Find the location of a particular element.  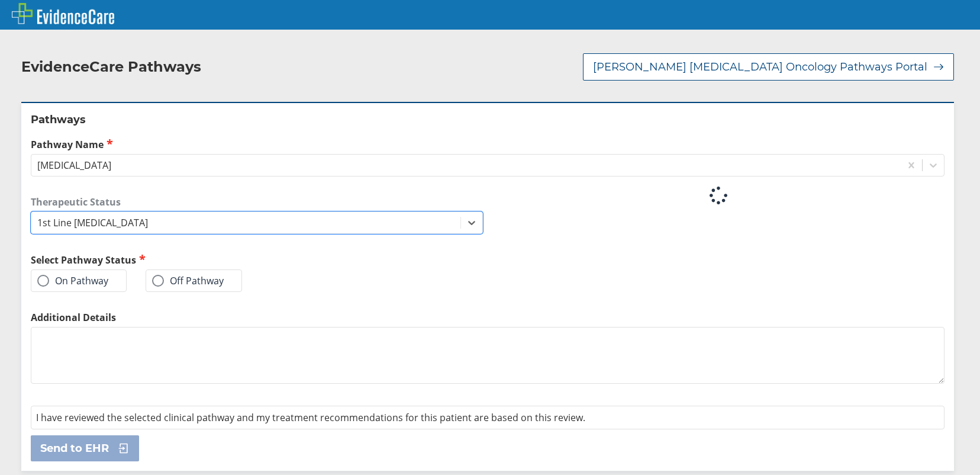

label: Therapeutic Status is located at coordinates (257, 202).